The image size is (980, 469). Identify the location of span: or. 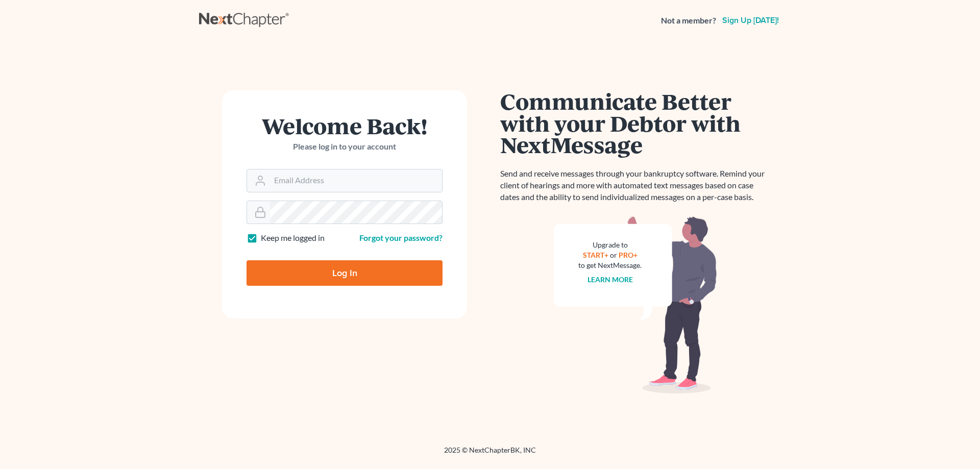
(614, 254).